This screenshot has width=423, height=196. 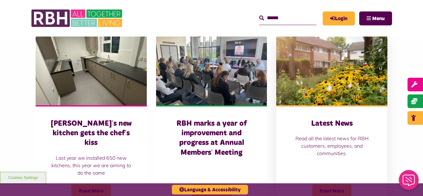 What do you see at coordinates (332, 71) in the screenshot?
I see `img: SAZ MEDIA RBH HOUSING4` at bounding box center [332, 71].